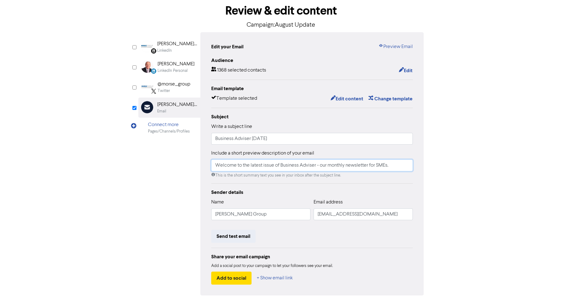 The image size is (562, 297). Describe the element at coordinates (328, 202) in the screenshot. I see `label: Email address` at that location.